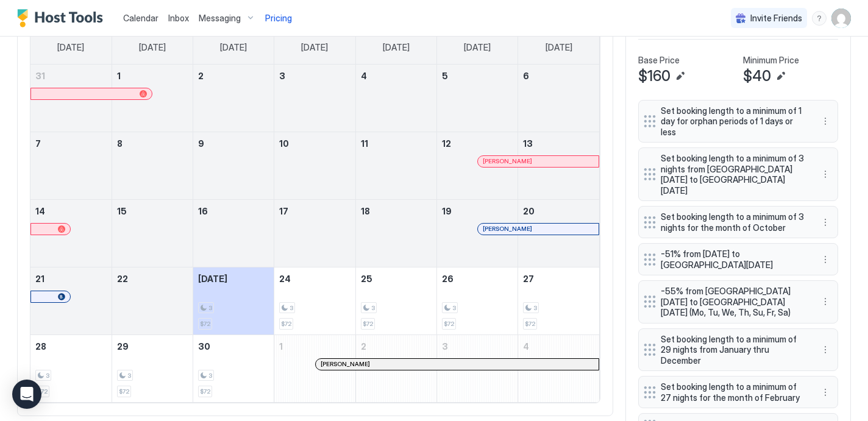 The width and height of the screenshot is (868, 421). What do you see at coordinates (396, 47) in the screenshot?
I see `a: Thursday` at bounding box center [396, 47].